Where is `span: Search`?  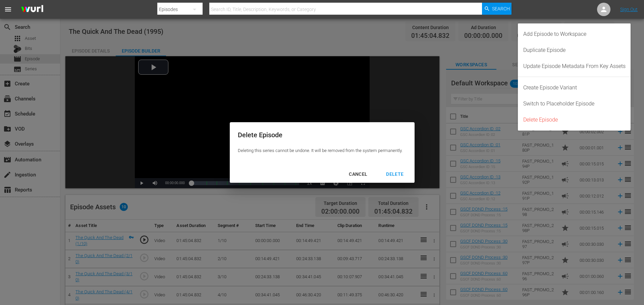 span: Search is located at coordinates (501, 9).